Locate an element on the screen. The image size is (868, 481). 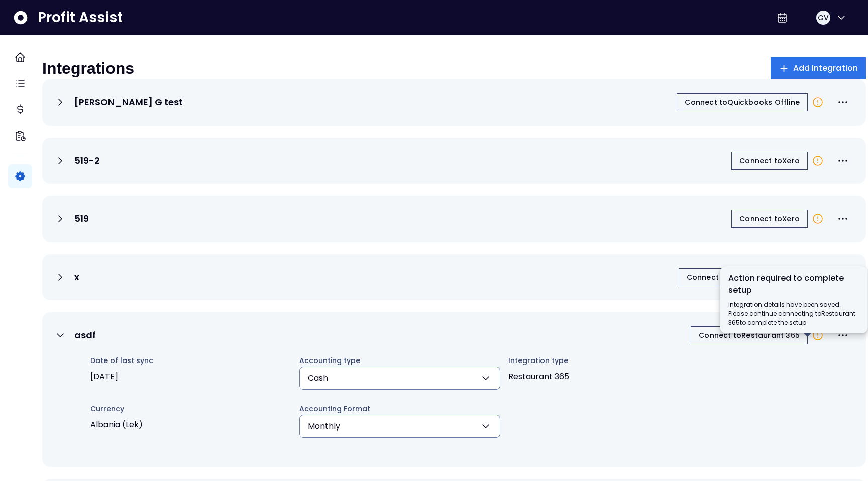
button: Connect toRestaurant 365 is located at coordinates (749, 335).